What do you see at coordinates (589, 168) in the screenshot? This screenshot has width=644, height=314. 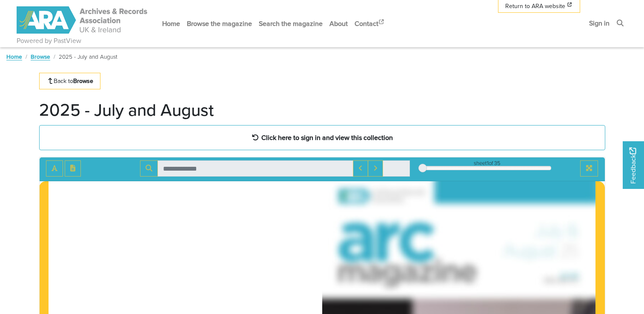 I see `button: Full screen mode` at bounding box center [589, 168].